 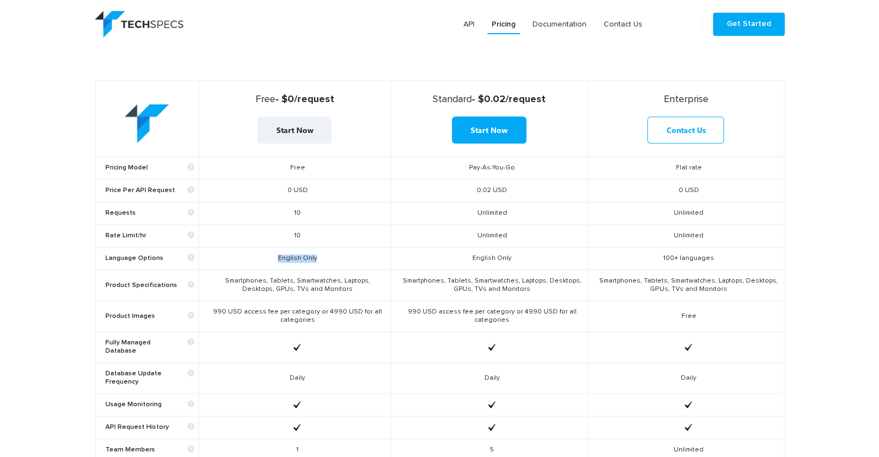 What do you see at coordinates (149, 427) in the screenshot?
I see `b: API Request History` at bounding box center [149, 427].